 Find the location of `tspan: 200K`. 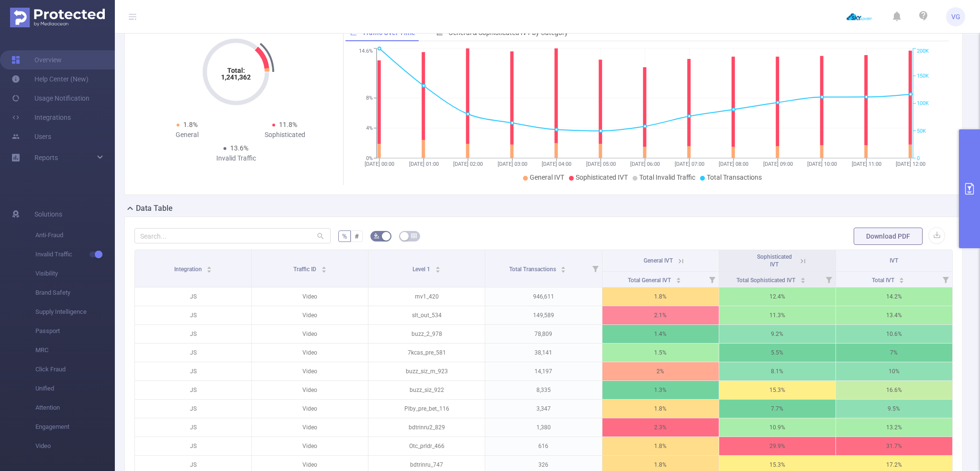

tspan: 200K is located at coordinates (923, 51).